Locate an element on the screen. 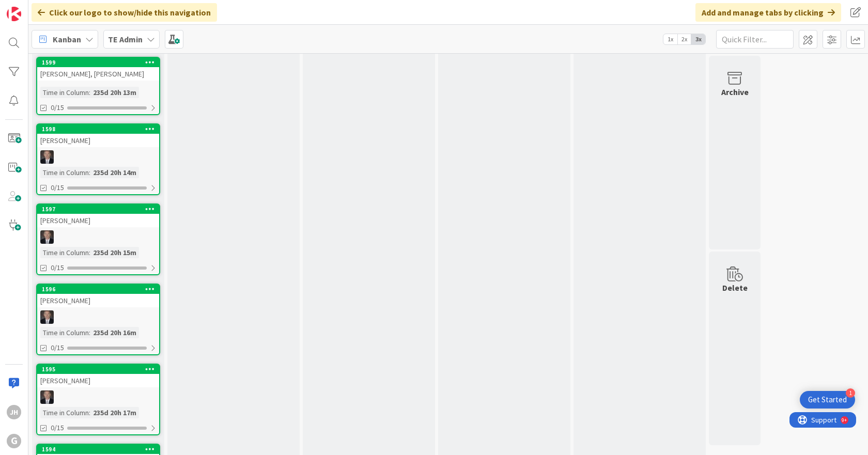 This screenshot has height=455, width=868. div: Open Get Started checklist, remaining modules: 1 is located at coordinates (828, 400).